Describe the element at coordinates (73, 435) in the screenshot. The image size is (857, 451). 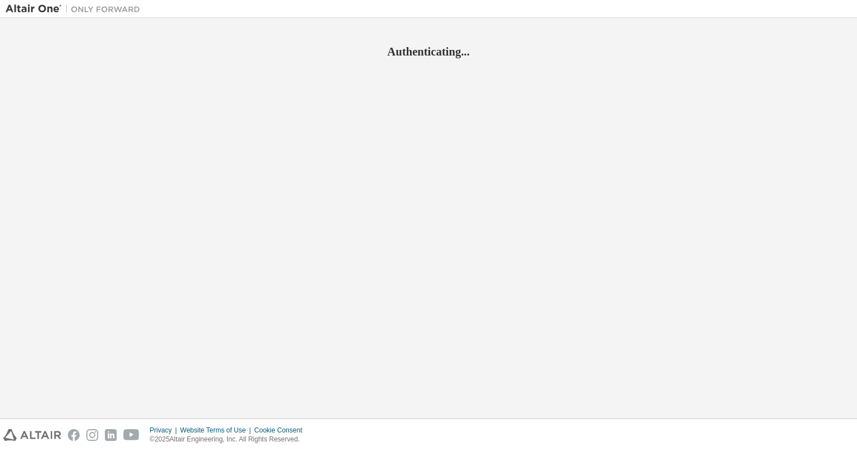
I see `img: facebook.svg` at that location.